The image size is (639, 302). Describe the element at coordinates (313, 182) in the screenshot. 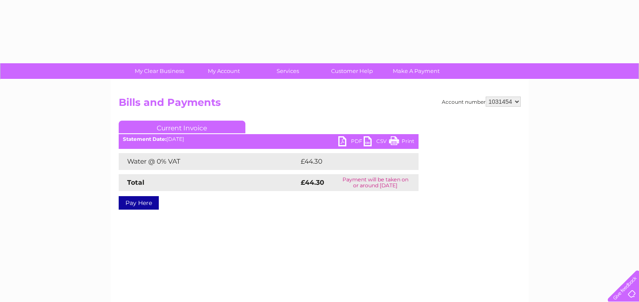

I see `strong: £44.30` at that location.